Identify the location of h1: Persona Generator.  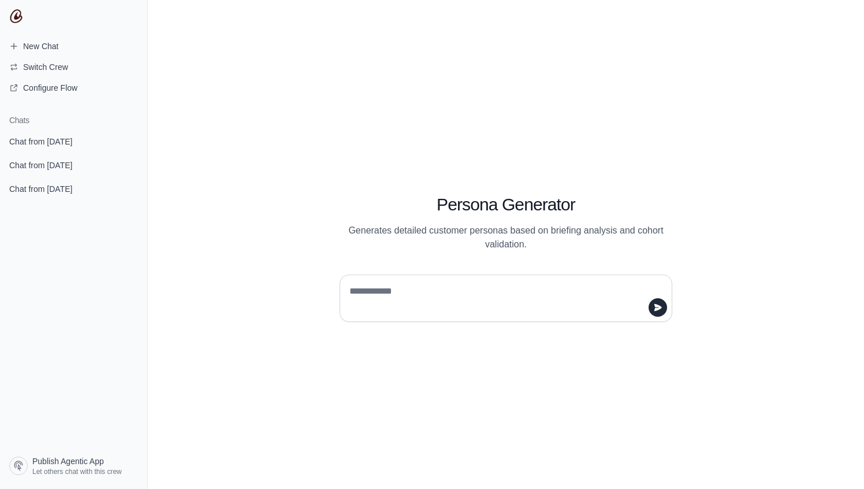
(506, 205).